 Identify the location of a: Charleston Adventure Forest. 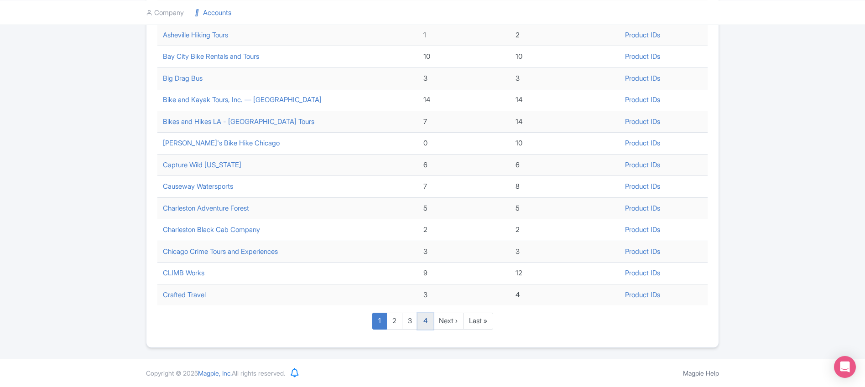
(206, 208).